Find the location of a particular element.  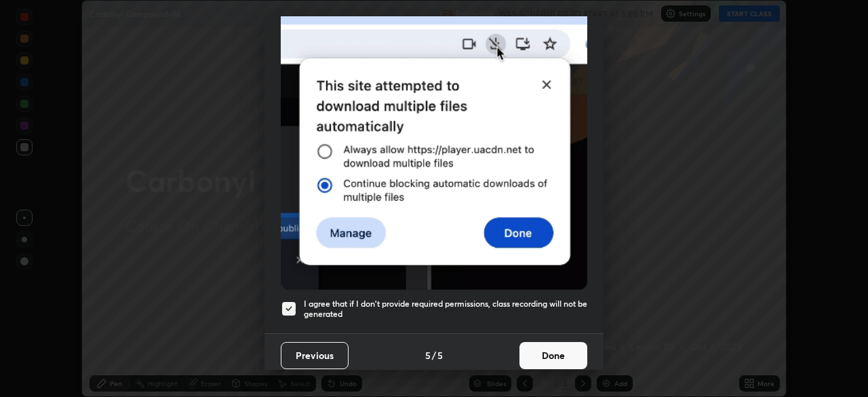

button: Previous is located at coordinates (314, 355).